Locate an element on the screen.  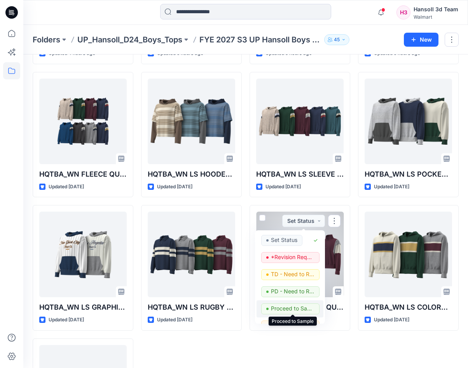
div: Walmart is located at coordinates (436, 17).